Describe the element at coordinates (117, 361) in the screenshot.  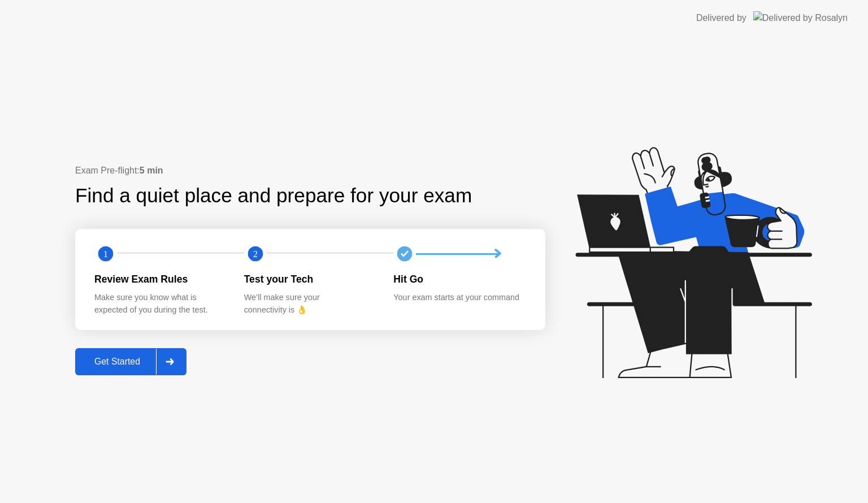
I see `div: Get Started` at that location.